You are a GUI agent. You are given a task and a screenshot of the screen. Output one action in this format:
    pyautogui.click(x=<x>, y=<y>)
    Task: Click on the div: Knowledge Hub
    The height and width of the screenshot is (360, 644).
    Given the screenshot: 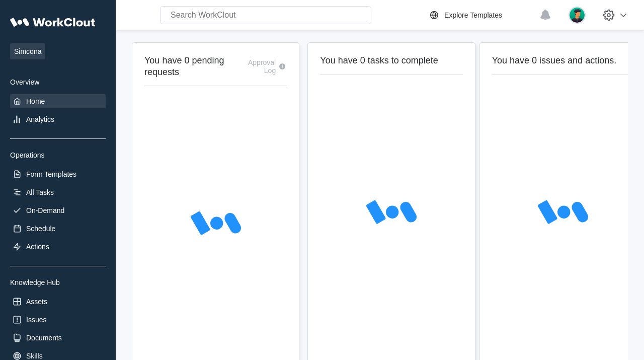 What is the action you would take?
    pyautogui.click(x=58, y=283)
    